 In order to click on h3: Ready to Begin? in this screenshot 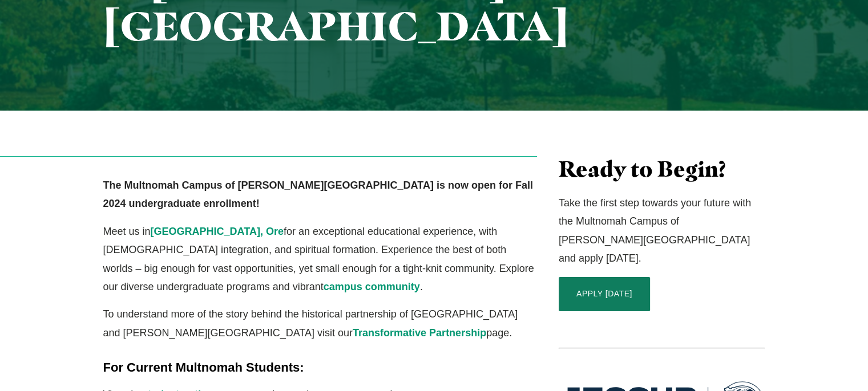, I will do `click(662, 170)`.